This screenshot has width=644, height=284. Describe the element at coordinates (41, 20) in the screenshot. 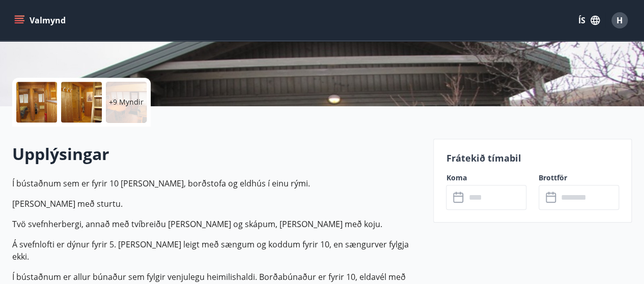

I see `button: menu` at that location.